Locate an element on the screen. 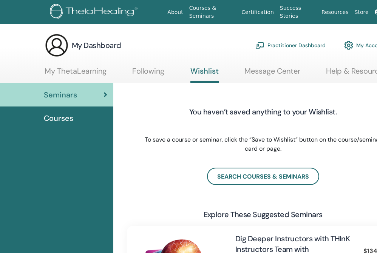  a: Wishlist is located at coordinates (204, 75).